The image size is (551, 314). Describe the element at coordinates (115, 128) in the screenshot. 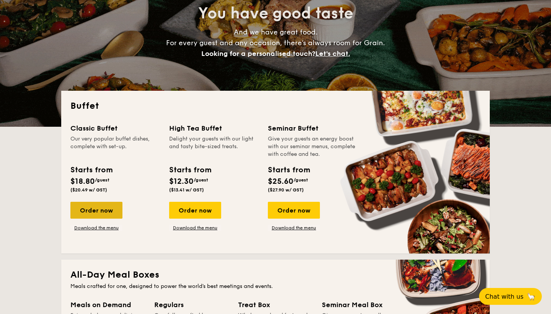

I see `div: Classic Buffet` at that location.